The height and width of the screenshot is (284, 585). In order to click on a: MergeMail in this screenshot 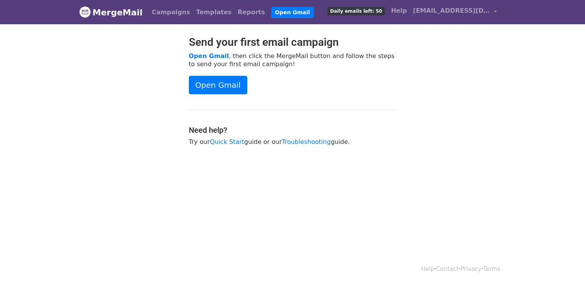, I will do `click(111, 12)`.